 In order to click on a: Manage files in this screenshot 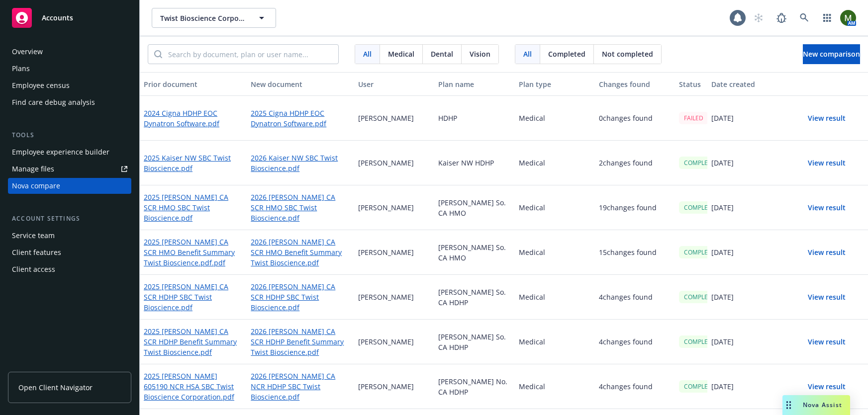, I will do `click(70, 169)`.